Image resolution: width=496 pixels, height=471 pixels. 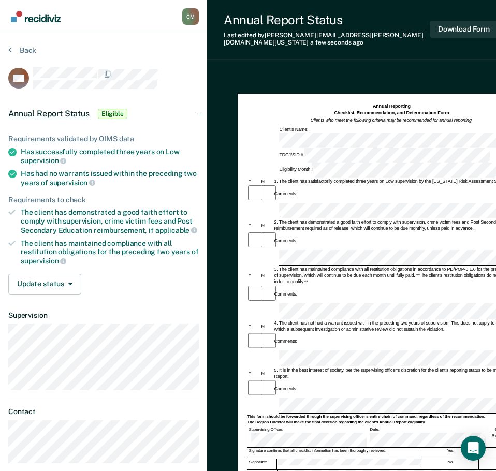 What do you see at coordinates (110, 221) in the screenshot?
I see `div: The client has demonstrated a good faith effort to comply with supervision, crime victim fees and...` at bounding box center [110, 221].